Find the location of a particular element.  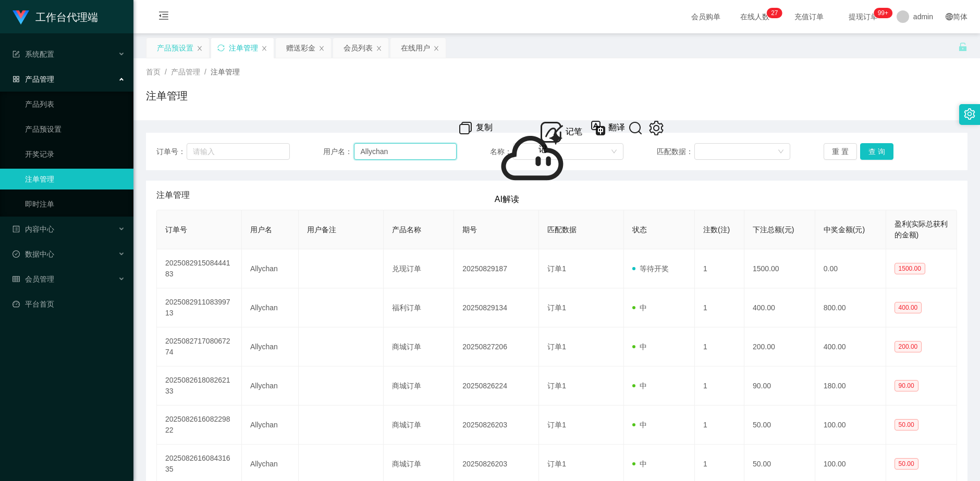

img: note_menu_logo.png is located at coordinates (551, 132).